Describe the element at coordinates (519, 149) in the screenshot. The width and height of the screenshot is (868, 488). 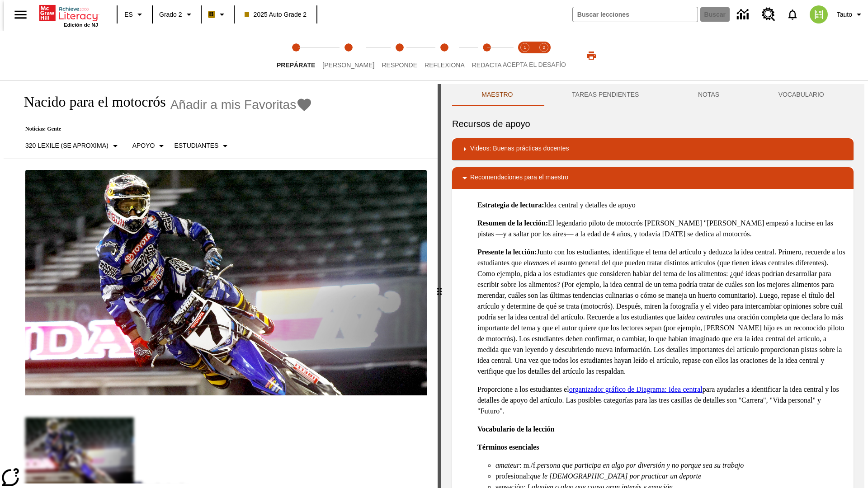
I see `p: Videos: Buenas prácticas docentes` at that location.